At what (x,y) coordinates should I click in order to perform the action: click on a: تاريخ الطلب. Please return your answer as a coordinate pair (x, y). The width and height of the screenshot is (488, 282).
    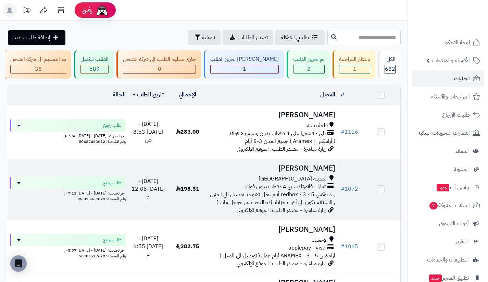
    Looking at the image, I should click on (148, 95).